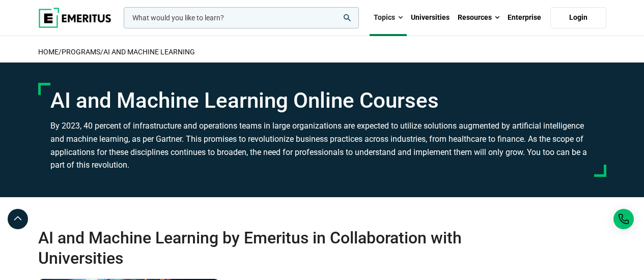 This screenshot has width=644, height=280. What do you see at coordinates (294, 248) in the screenshot?
I see `h2: AI and Machine Learning by Emeritus in Collaboration with Universities` at bounding box center [294, 248].